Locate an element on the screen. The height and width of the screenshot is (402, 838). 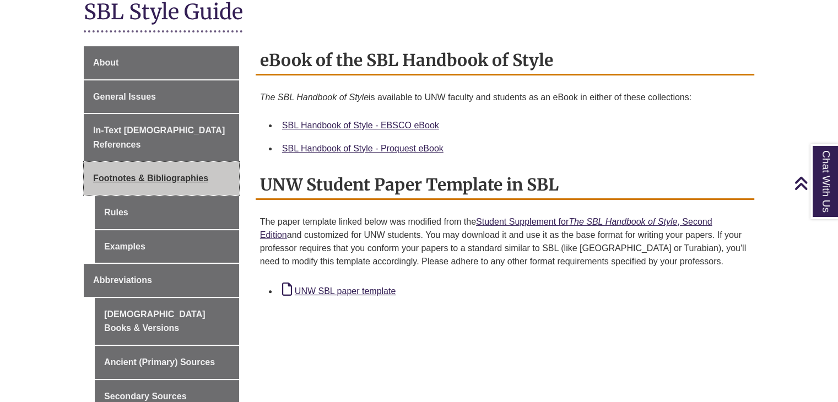
h2: eBook of the SBL Handbook of Style is located at coordinates (505, 61).